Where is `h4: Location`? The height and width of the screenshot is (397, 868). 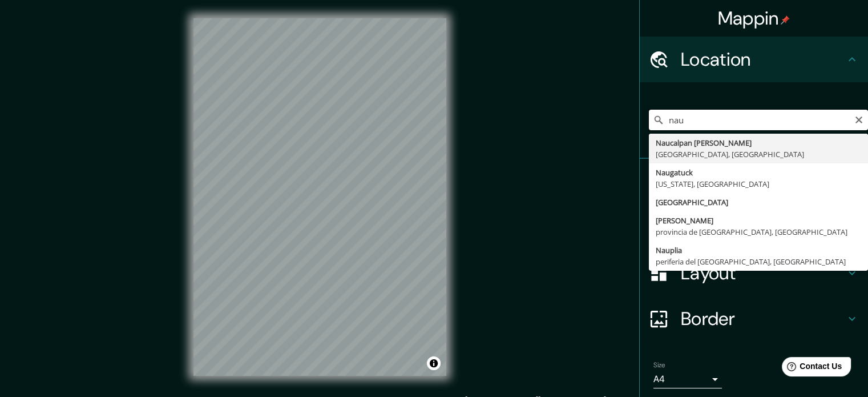 h4: Location is located at coordinates (763, 59).